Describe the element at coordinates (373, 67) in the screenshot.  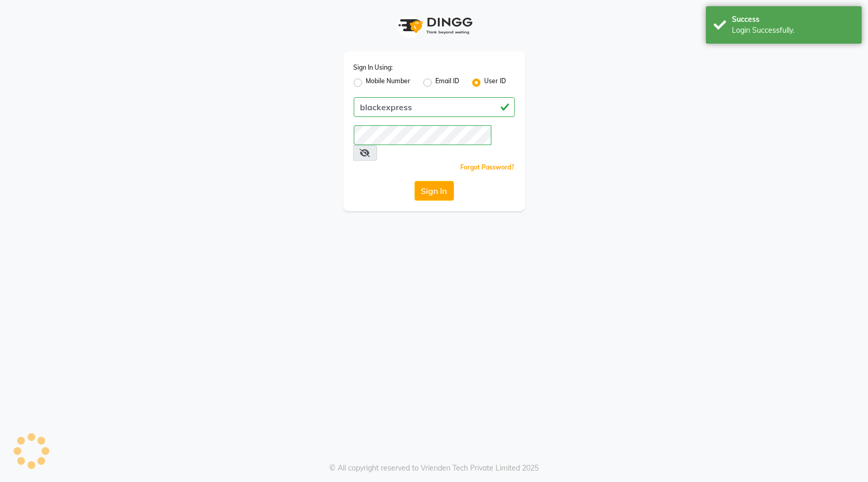
I see `label: Sign In Using:` at that location.